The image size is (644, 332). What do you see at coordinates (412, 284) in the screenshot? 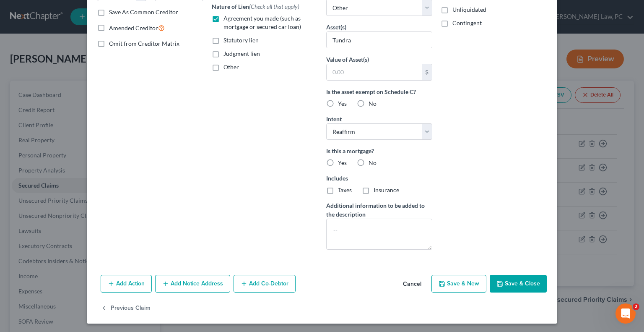
I see `button: Cancel` at bounding box center [412, 284].